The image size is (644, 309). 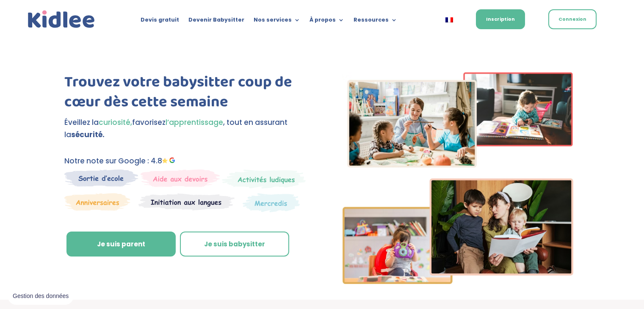 I want to click on a: Devis gratuit, so click(x=160, y=22).